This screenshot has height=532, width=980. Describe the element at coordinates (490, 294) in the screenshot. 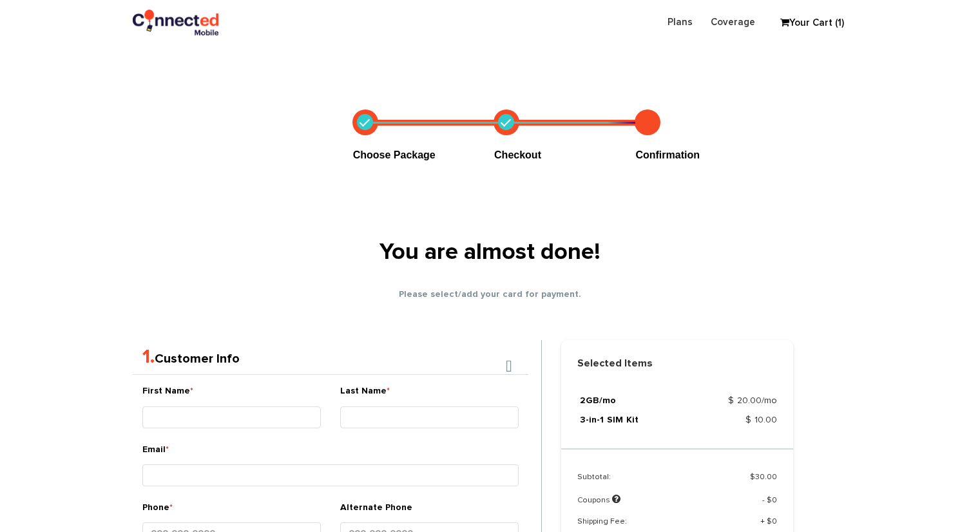

I see `p: Please select/add your card for payment.` at that location.